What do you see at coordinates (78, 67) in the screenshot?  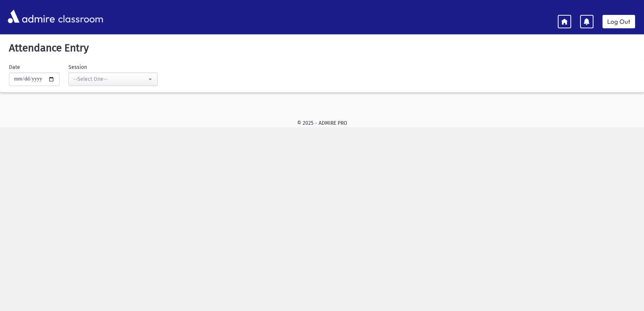 I see `label: Session` at bounding box center [78, 67].